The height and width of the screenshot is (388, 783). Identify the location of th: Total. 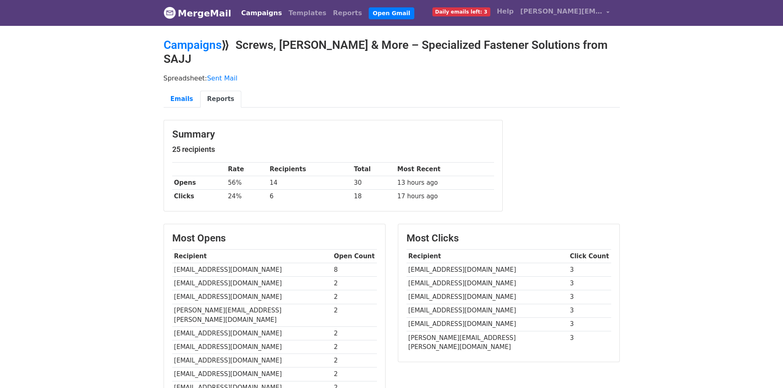
(374, 169).